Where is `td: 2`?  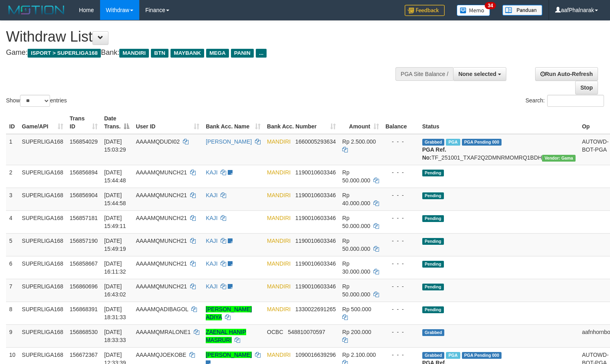 td: 2 is located at coordinates (13, 176).